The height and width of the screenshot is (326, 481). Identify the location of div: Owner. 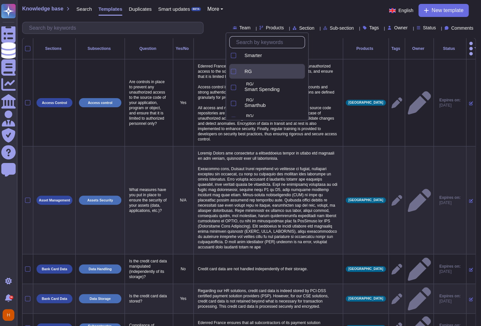
(419, 49).